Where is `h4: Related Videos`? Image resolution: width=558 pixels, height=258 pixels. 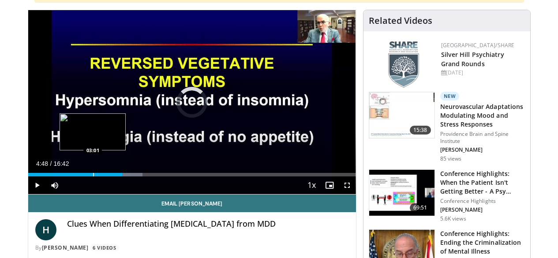 h4: Related Videos is located at coordinates (400, 21).